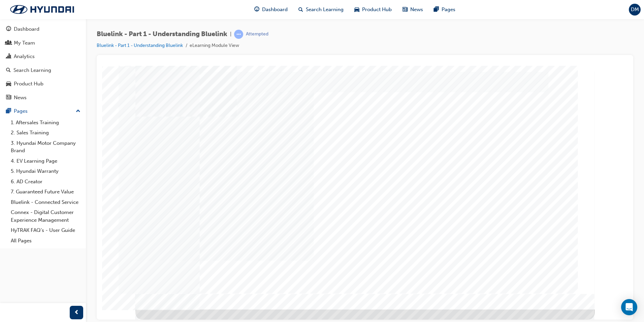 The image size is (644, 322). I want to click on span: learningRecordVerb_ATTEMPT-icon, so click(239, 34).